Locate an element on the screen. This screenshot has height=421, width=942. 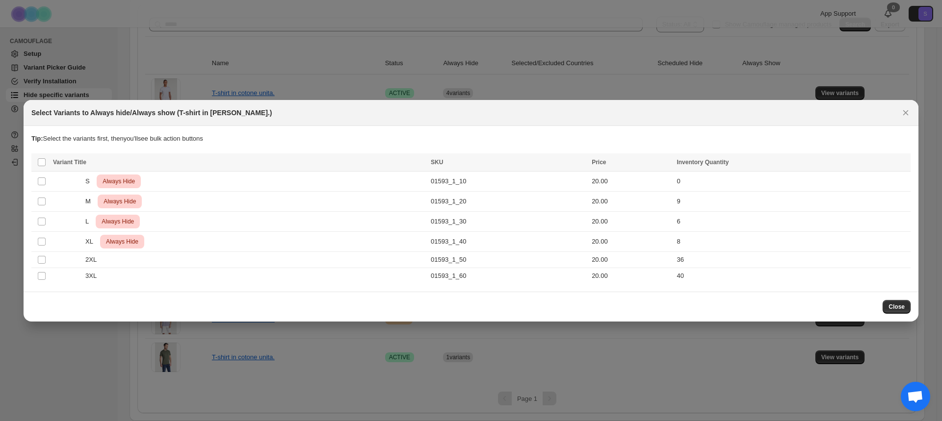
span: XL is located at coordinates (92, 242).